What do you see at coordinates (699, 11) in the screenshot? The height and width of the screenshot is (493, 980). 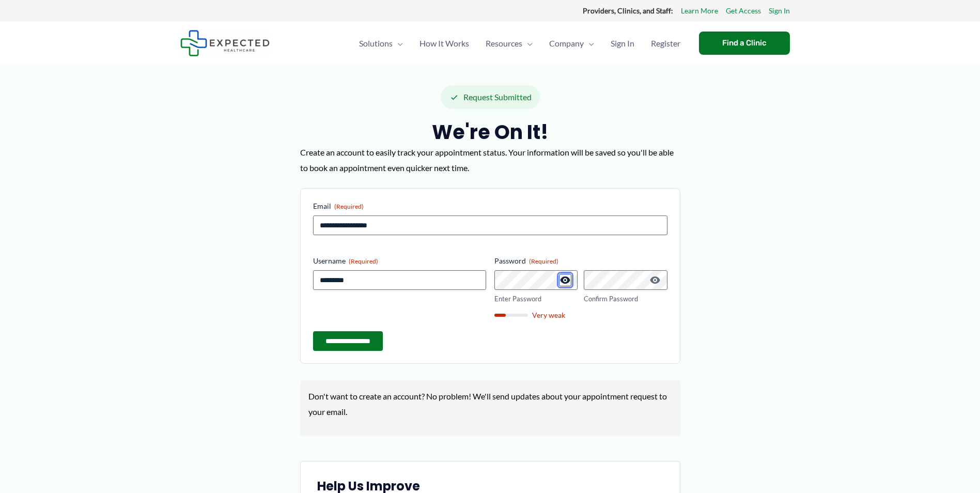 I see `a: Learn More` at bounding box center [699, 11].